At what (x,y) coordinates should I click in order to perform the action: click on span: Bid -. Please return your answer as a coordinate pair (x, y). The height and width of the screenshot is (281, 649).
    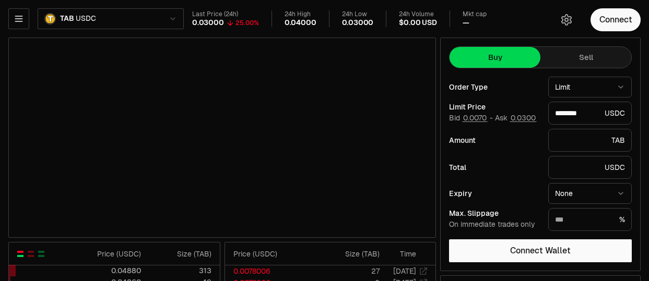
    Looking at the image, I should click on (471, 118).